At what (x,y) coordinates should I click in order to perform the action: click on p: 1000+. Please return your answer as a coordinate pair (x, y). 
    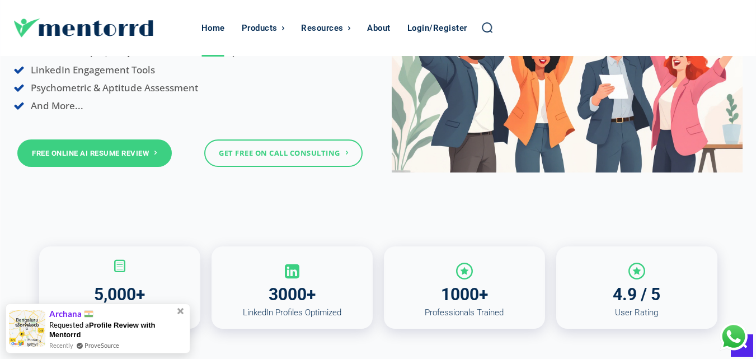
    Looking at the image, I should click on (465, 294).